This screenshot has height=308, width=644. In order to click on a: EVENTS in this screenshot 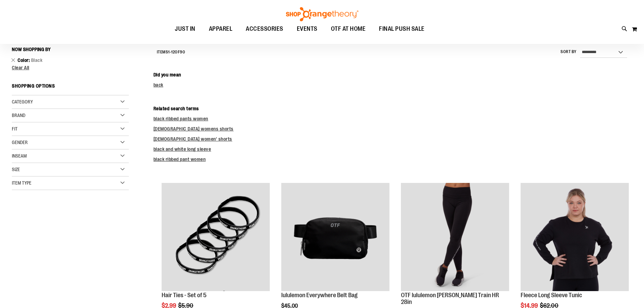, I will do `click(307, 29)`.